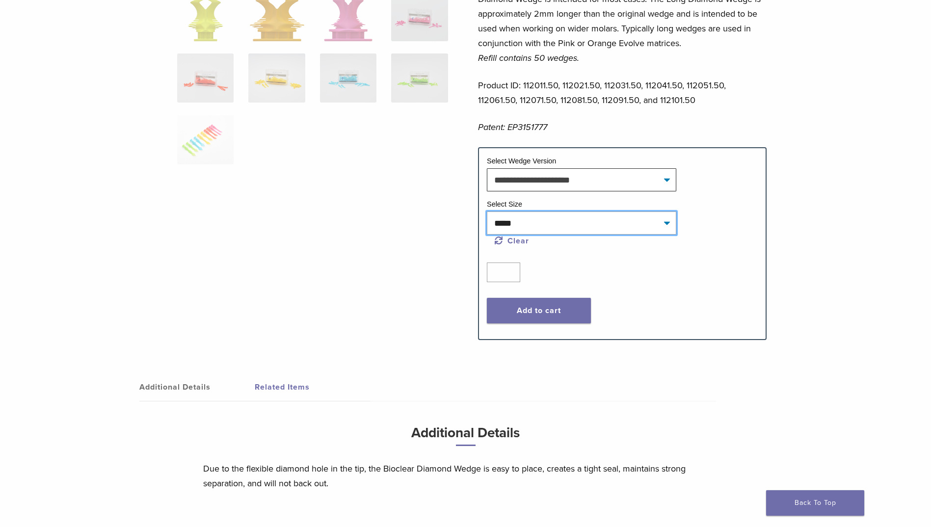 This screenshot has width=931, height=527. Describe the element at coordinates (276, 78) in the screenshot. I see `img: Diamond Wedge and Long Diamond Wedge - Image 10` at that location.